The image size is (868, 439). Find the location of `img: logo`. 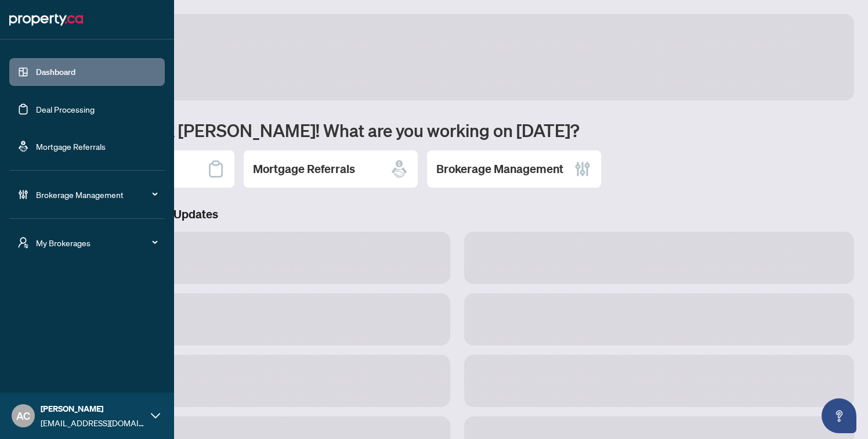

img: logo is located at coordinates (46, 20).